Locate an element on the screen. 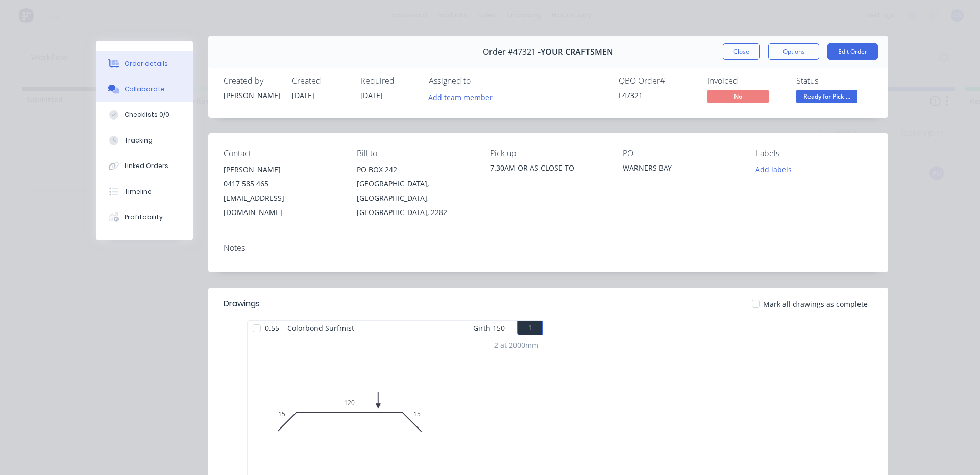  span: No is located at coordinates (738, 96).